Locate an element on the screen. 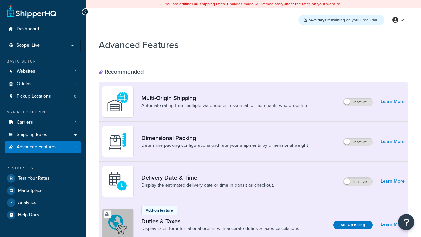 The height and width of the screenshot is (237, 421). a: Display rates for international orders with accurate duties & taxes calculations is located at coordinates (220, 229).